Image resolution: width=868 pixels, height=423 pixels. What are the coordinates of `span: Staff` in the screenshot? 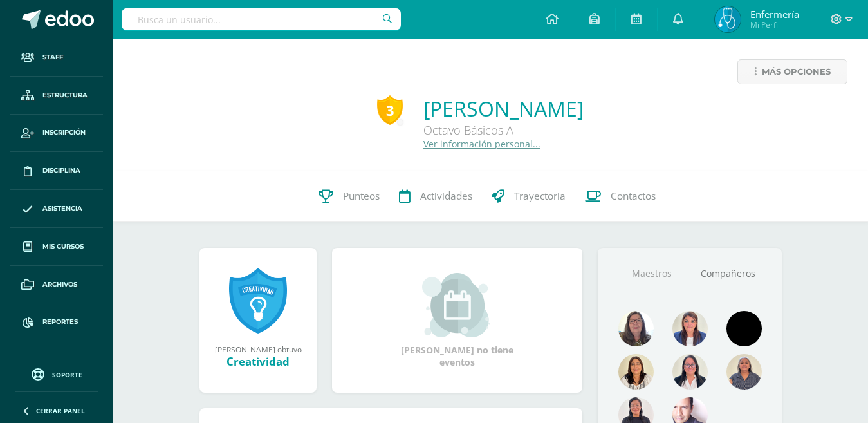 It's located at (53, 57).